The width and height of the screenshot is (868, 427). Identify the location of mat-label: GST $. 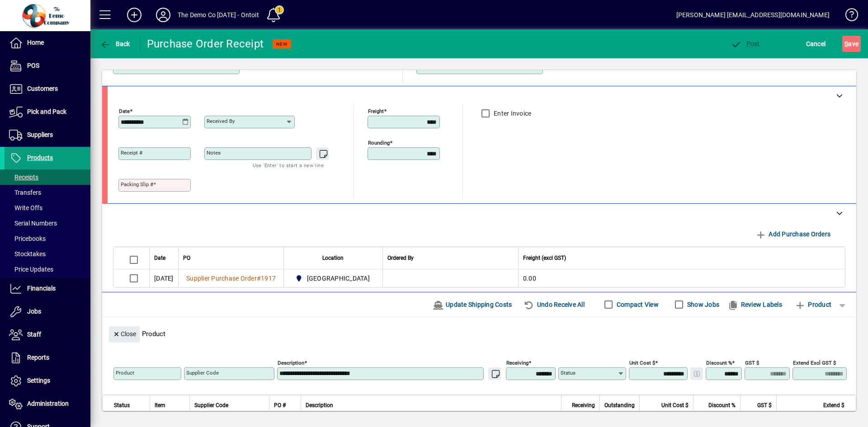
(752, 362).